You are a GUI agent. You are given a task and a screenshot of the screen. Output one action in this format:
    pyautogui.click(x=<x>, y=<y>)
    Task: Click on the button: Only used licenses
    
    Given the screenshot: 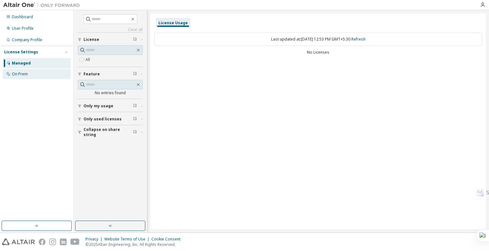 What is the action you would take?
    pyautogui.click(x=110, y=119)
    